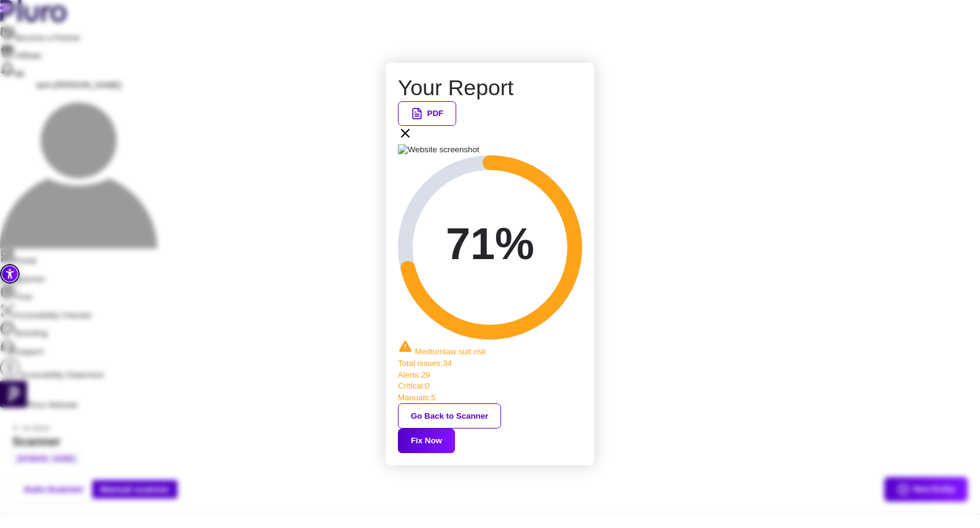 Image resolution: width=980 pixels, height=528 pixels. I want to click on button: Go Back to Scanner, so click(450, 415).